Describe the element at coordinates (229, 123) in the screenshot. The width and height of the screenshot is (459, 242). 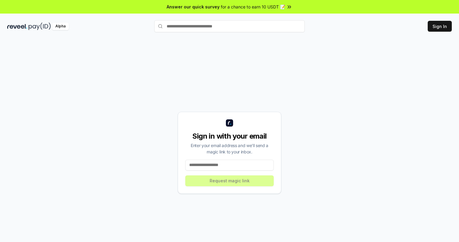
I see `img: logo_small` at that location.